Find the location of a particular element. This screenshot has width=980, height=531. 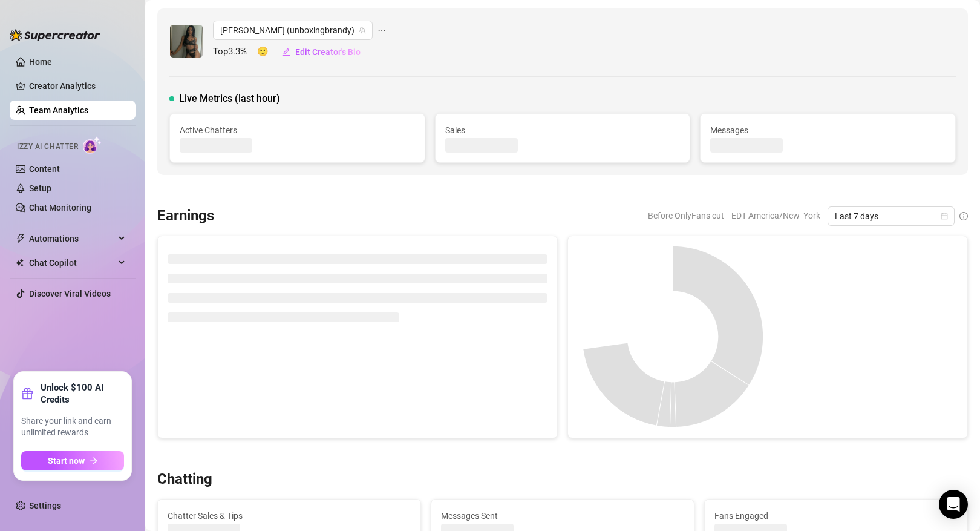

span: edit is located at coordinates (286, 52).